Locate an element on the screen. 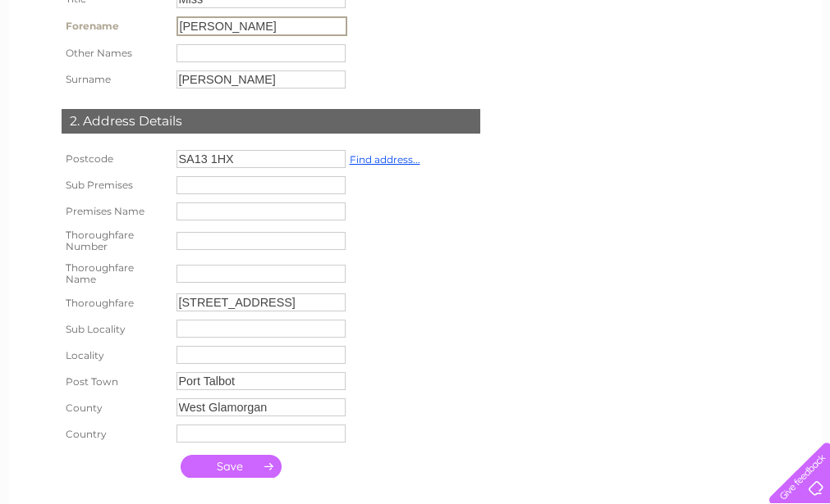 The width and height of the screenshot is (830, 504). a: Contact is located at coordinates (740, 75).